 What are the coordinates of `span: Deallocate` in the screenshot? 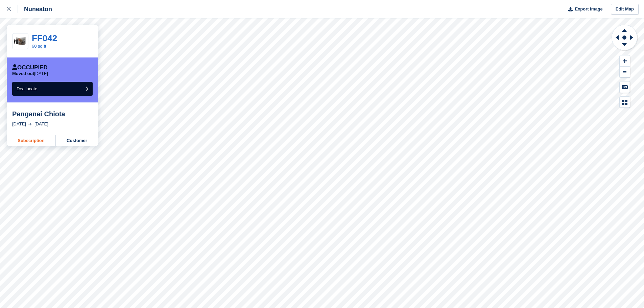 It's located at (27, 89).